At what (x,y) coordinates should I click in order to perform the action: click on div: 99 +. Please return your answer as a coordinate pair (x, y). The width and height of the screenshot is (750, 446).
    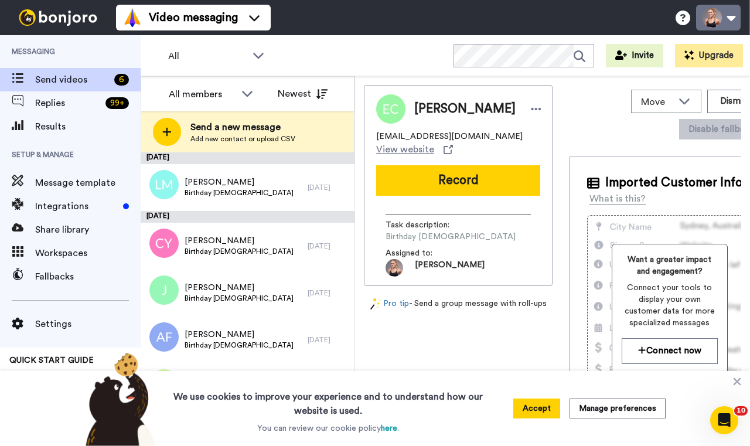
    Looking at the image, I should click on (117, 103).